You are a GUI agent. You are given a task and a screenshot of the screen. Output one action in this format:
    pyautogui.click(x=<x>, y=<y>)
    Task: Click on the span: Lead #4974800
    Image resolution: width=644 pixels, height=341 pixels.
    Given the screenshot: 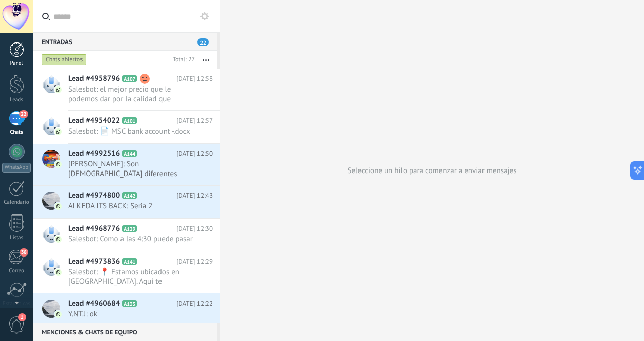 What is the action you would take?
    pyautogui.click(x=94, y=196)
    